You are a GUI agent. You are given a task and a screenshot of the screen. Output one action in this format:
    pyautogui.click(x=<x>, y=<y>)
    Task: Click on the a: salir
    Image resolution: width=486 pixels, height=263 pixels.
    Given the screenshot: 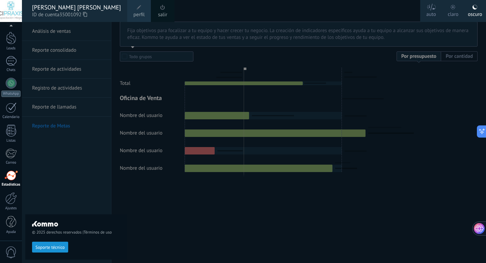 What is the action you would take?
    pyautogui.click(x=162, y=15)
    